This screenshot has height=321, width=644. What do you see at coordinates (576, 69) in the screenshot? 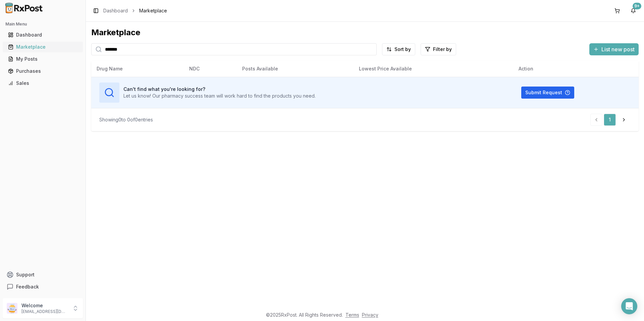
I see `th: Action` at bounding box center [576, 69].